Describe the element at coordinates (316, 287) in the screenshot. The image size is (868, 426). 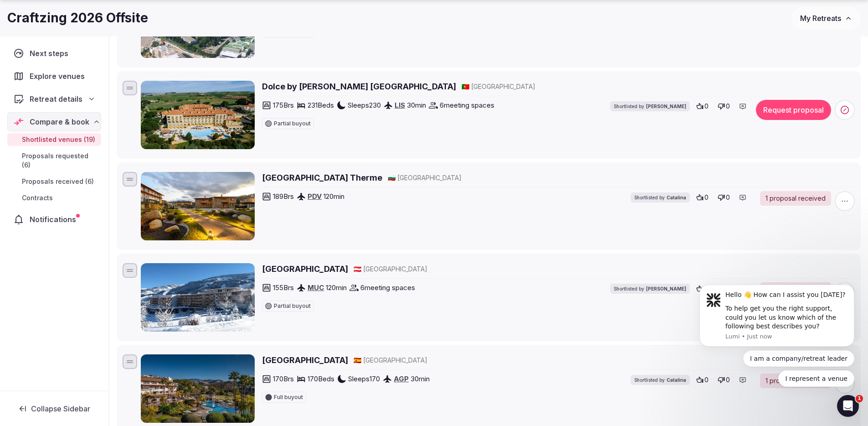
I see `a: MUC` at that location.